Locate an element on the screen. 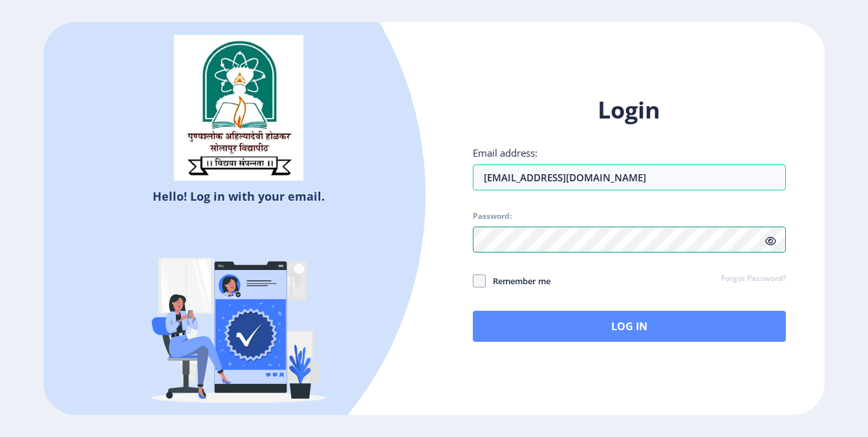  h1: Login is located at coordinates (630, 110).